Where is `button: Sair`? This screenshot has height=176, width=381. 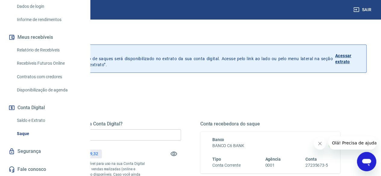 button: Sair is located at coordinates (363, 10).